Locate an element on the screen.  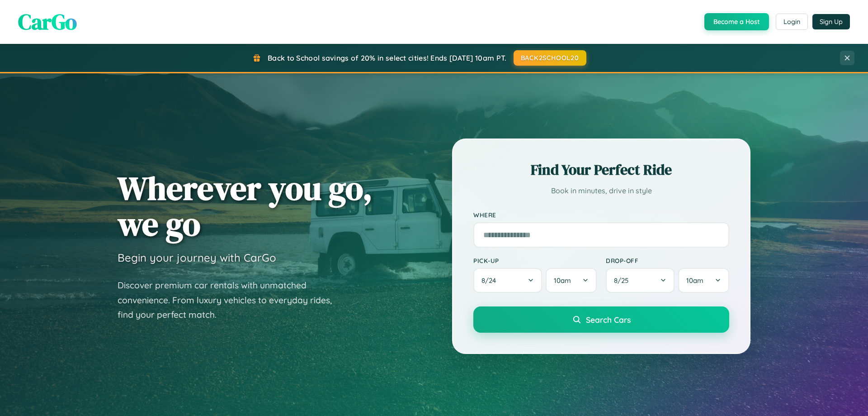
button: Login is located at coordinates (792, 22).